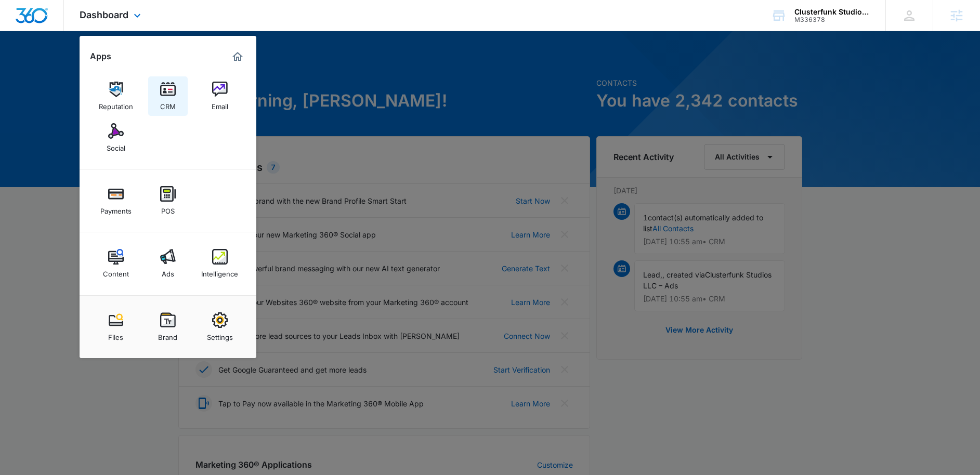 The width and height of the screenshot is (980, 475). What do you see at coordinates (832, 12) in the screenshot?
I see `div: account name` at bounding box center [832, 12].